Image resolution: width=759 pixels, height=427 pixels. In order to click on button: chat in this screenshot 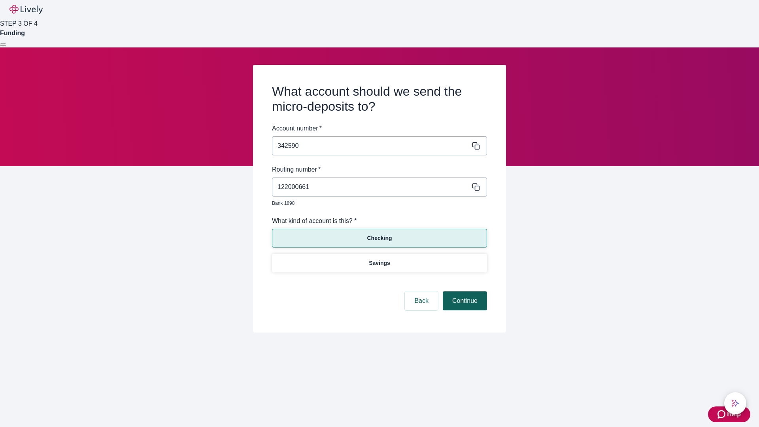, I will do `click(735, 403)`.